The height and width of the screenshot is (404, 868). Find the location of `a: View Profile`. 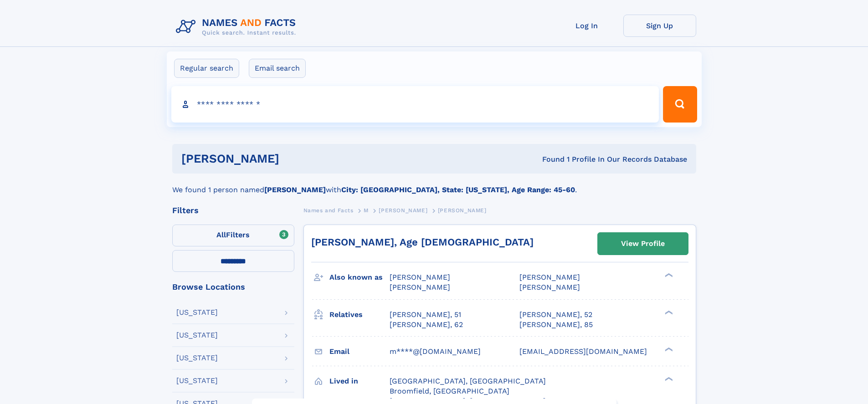

a: View Profile is located at coordinates (643, 244).